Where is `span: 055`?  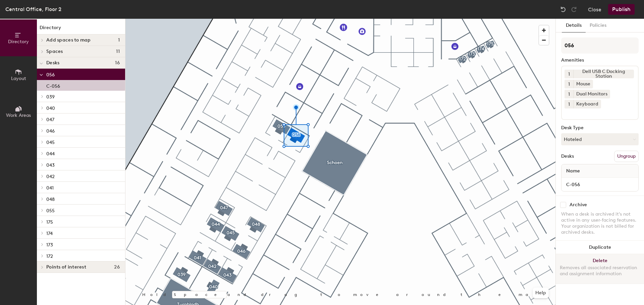 span: 055 is located at coordinates (50, 210).